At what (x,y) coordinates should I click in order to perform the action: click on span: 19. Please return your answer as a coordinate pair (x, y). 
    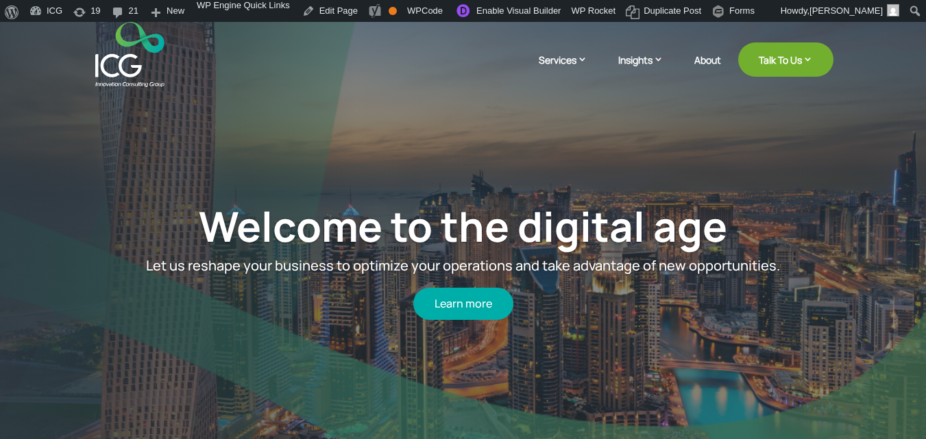
    Looking at the image, I should click on (95, 16).